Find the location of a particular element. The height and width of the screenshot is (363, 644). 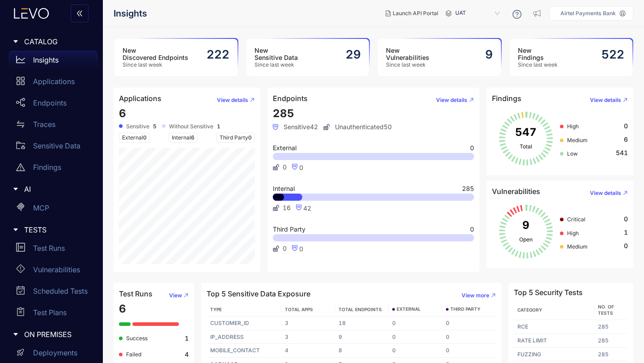

span: 541 is located at coordinates (622, 153).